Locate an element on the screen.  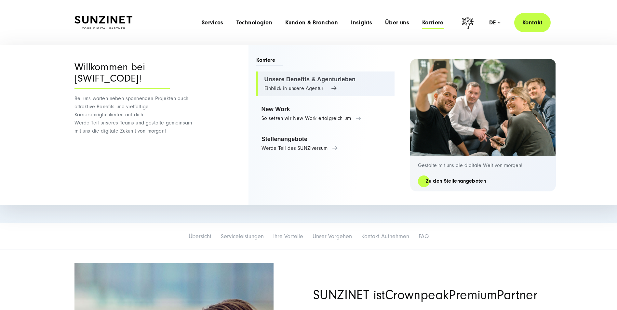
a: Serviceleistungen is located at coordinates (242, 236).